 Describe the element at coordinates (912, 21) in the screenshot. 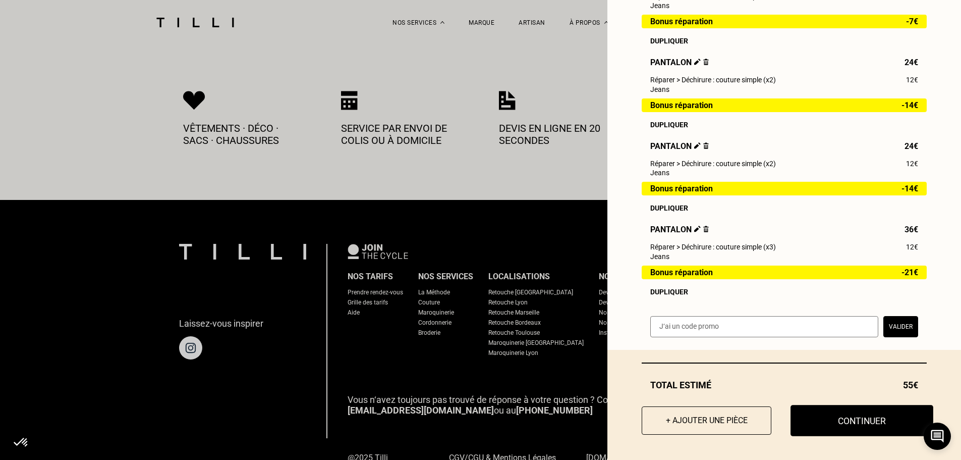

I see `span: -7€` at that location.